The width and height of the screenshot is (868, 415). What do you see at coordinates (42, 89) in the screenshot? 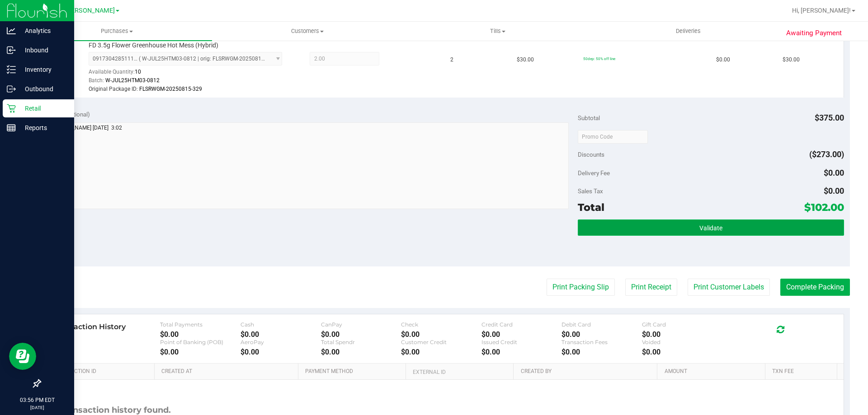
I see `p: Outbound` at bounding box center [42, 89].